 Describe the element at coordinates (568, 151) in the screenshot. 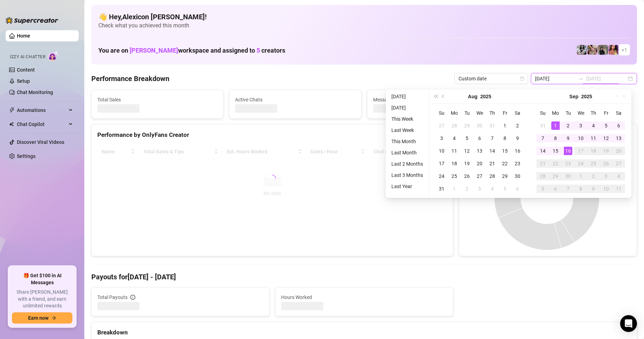

I see `div: 16` at that location.